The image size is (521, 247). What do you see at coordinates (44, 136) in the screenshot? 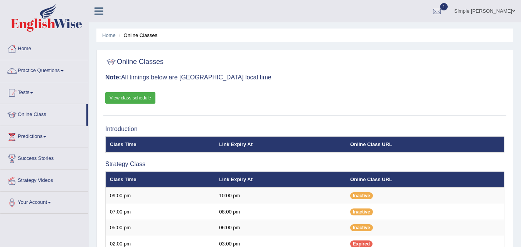
I see `a: Predictions` at bounding box center [44, 136].